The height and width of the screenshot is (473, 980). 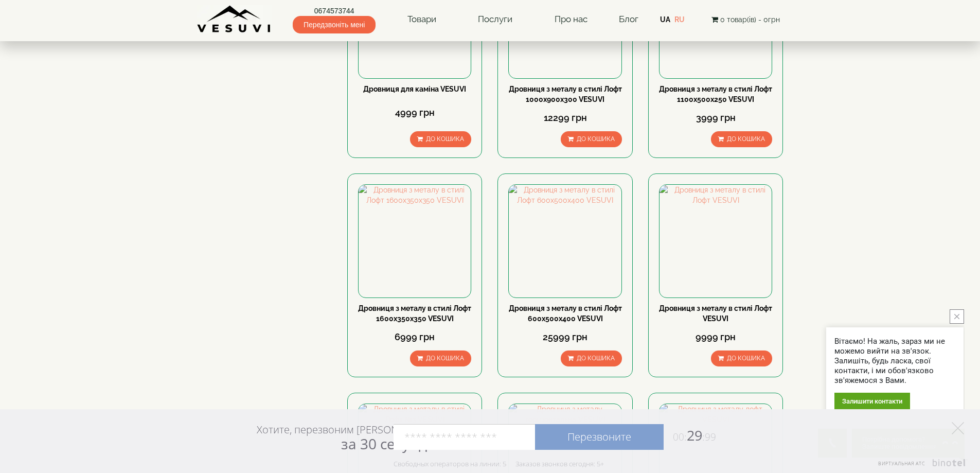 What do you see at coordinates (680, 437) in the screenshot?
I see `span: 00:` at bounding box center [680, 437].